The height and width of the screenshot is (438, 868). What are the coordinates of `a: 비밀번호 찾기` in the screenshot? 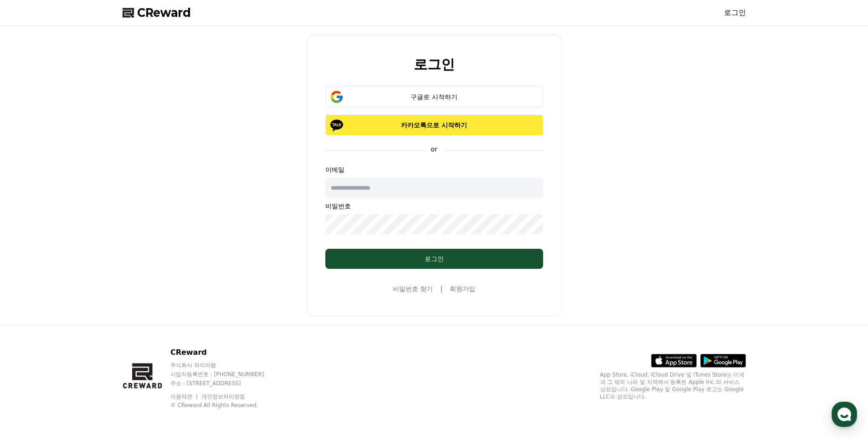 It's located at (412, 289).